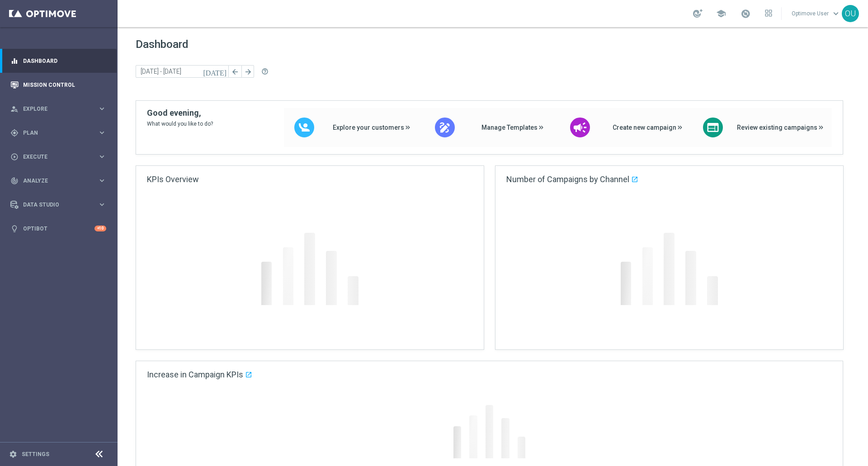 This screenshot has width=868, height=466. What do you see at coordinates (60, 109) in the screenshot?
I see `span: Explore` at bounding box center [60, 109].